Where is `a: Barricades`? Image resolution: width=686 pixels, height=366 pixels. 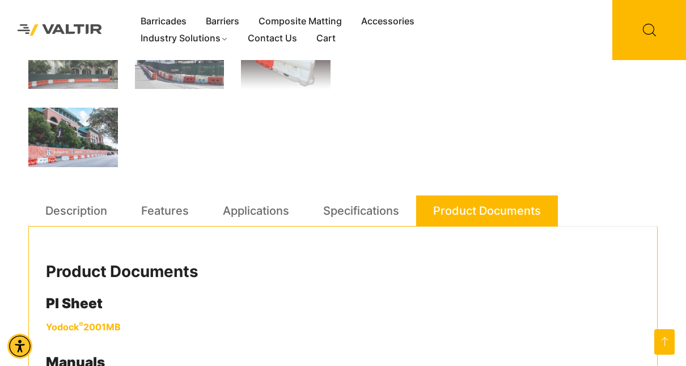
a: Barricades is located at coordinates (163, 22).